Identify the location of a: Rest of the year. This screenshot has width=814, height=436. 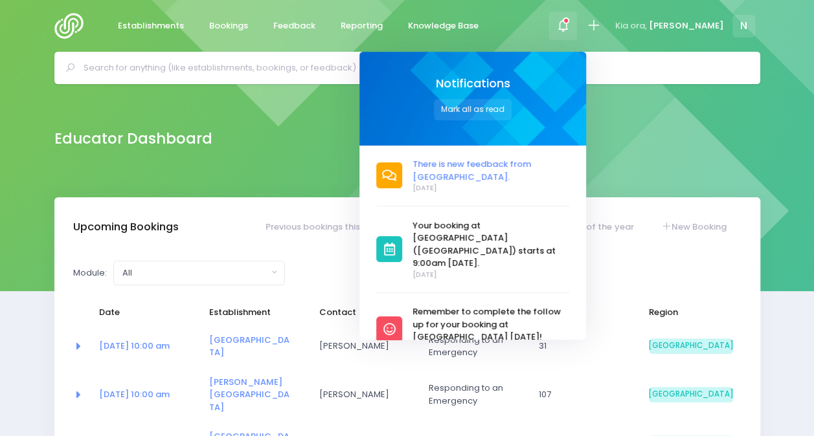
(599, 227).